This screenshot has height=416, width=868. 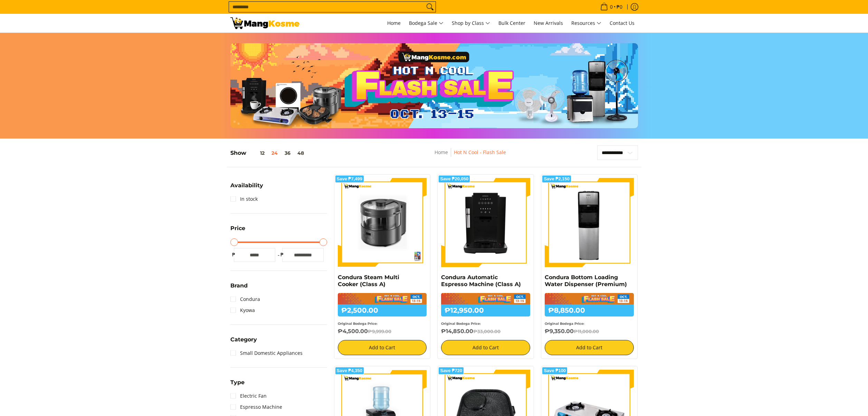 I want to click on a: New Arrivals, so click(x=549, y=23).